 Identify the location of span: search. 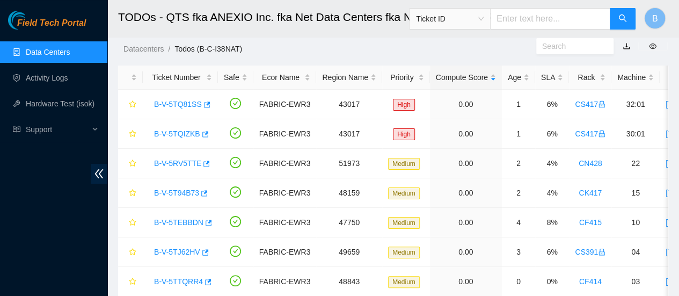
(623, 19).